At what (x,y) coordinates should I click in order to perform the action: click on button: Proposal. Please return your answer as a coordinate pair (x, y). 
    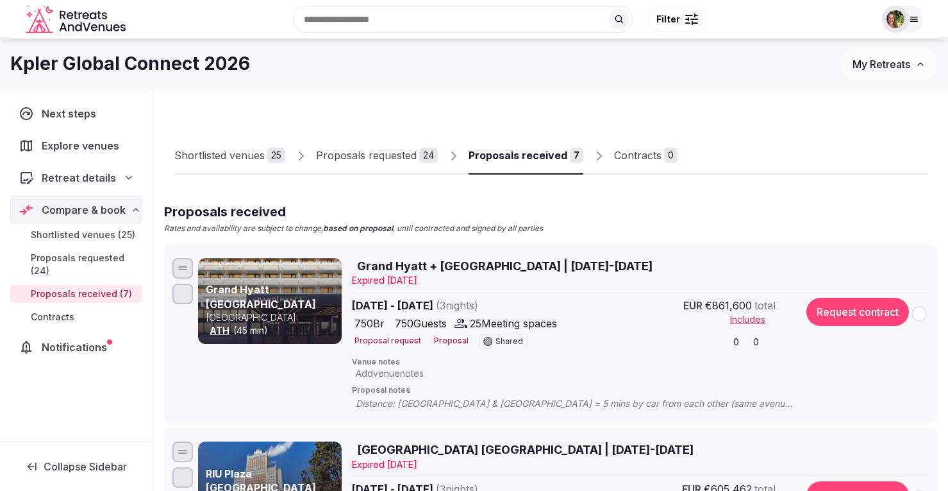
    Looking at the image, I should click on (450, 340).